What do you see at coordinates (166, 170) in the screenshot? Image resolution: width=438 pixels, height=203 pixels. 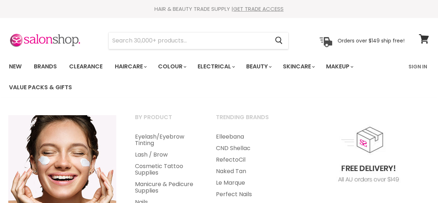 I see `a: Cosmetic Tattoo Supplies` at bounding box center [166, 170].